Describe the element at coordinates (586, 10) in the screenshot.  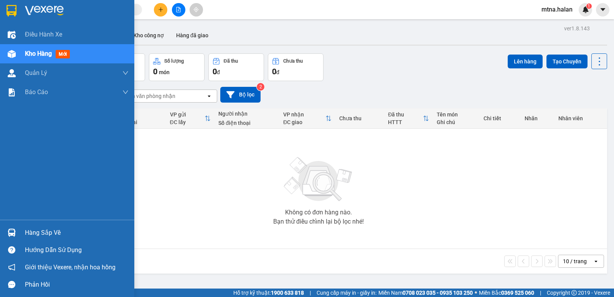
I see `img: icon-new-feature` at that location.